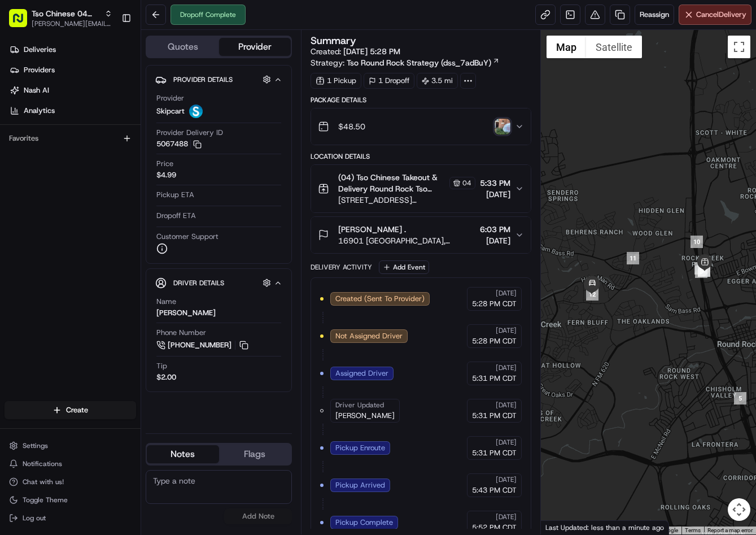 The image size is (756, 535). I want to click on span: Toggle Theme, so click(45, 500).